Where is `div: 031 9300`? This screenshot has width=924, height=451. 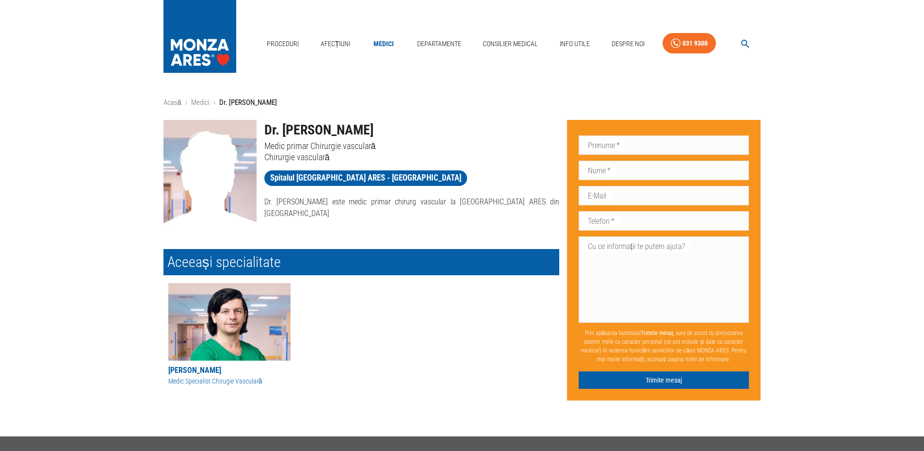
div: 031 9300 is located at coordinates (695, 43).